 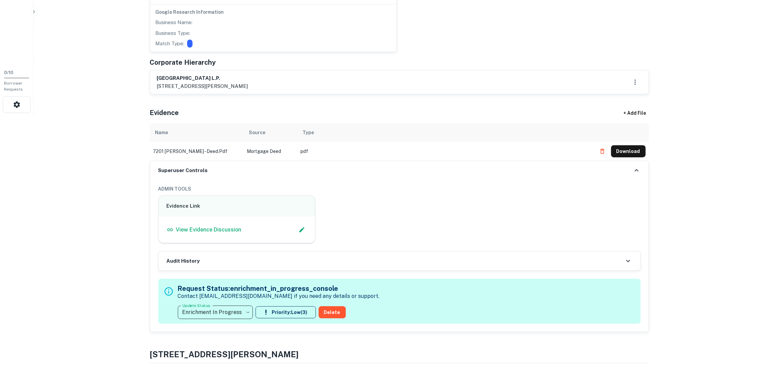 I want to click on h5: Request Status: enrichment_in_progress_console, so click(x=279, y=288).